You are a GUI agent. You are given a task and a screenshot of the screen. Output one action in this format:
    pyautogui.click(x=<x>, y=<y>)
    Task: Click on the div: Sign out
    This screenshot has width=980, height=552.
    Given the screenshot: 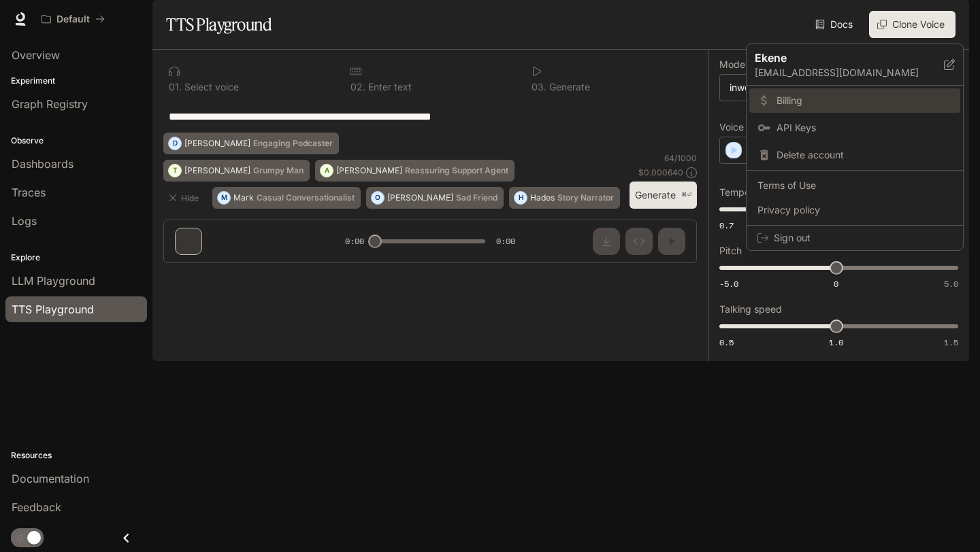 What is the action you would take?
    pyautogui.click(x=855, y=238)
    